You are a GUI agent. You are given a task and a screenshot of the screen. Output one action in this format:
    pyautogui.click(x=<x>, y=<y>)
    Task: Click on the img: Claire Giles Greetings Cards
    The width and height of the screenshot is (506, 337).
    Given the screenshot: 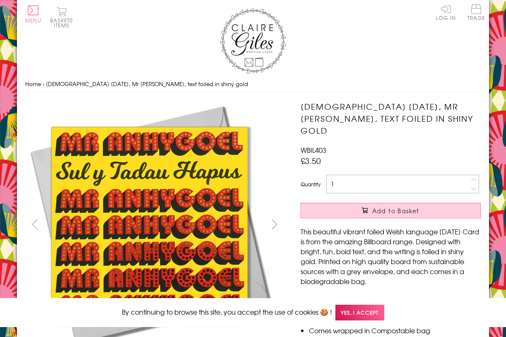 What is the action you would take?
    pyautogui.click(x=253, y=41)
    